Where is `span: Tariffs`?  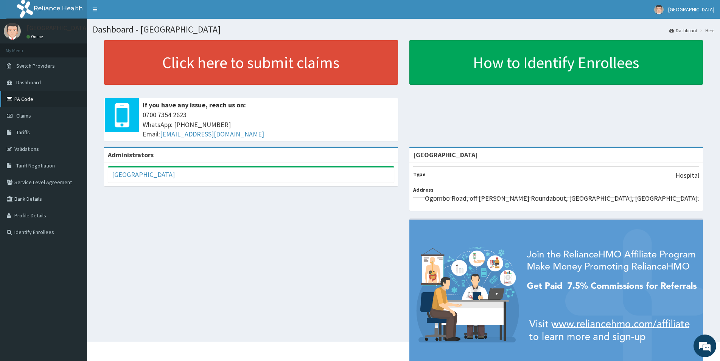
span: Tariffs is located at coordinates (23, 132).